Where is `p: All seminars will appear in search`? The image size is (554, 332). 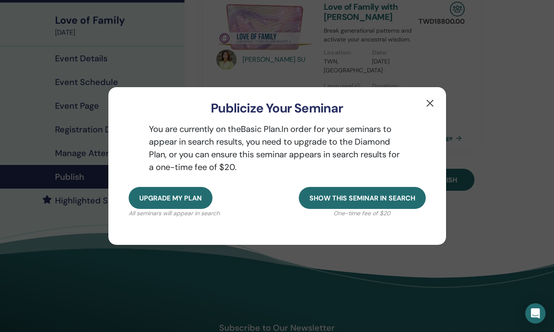 p: All seminars will appear in search is located at coordinates (174, 213).